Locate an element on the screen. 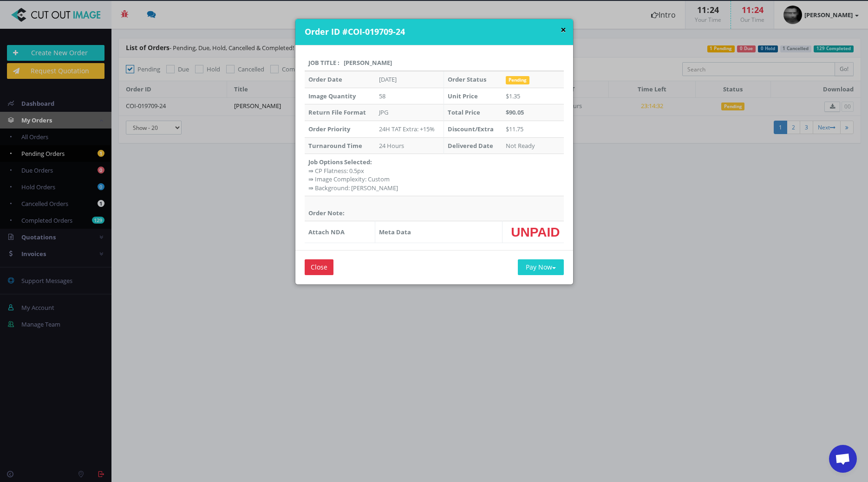  button: Pay Now is located at coordinates (540, 267).